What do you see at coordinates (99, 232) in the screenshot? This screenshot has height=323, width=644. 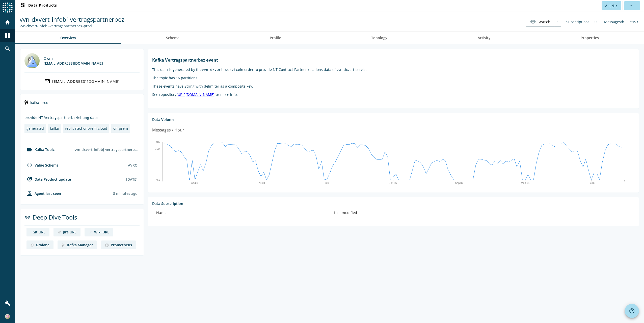 I see `a: deep dive imageWiki URL` at bounding box center [99, 232].